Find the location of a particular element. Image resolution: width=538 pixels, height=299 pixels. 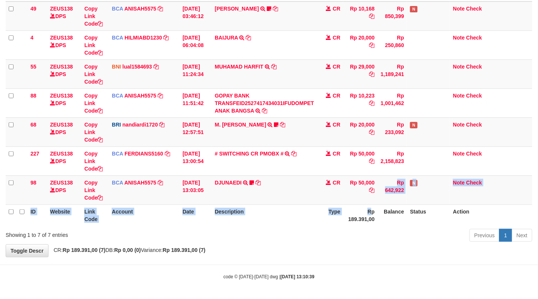

div: Showing 1 to 7 of 7 entries is located at coordinates (112, 233).